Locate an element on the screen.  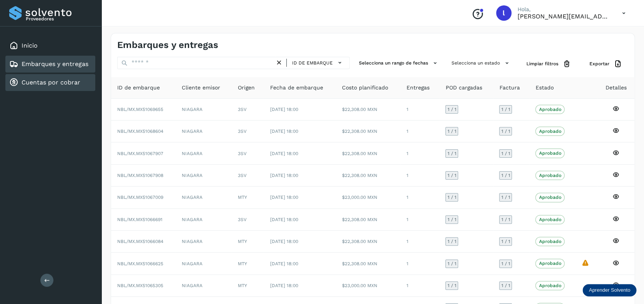
span: NBL/MX.MX51068604 is located at coordinates (140, 131).